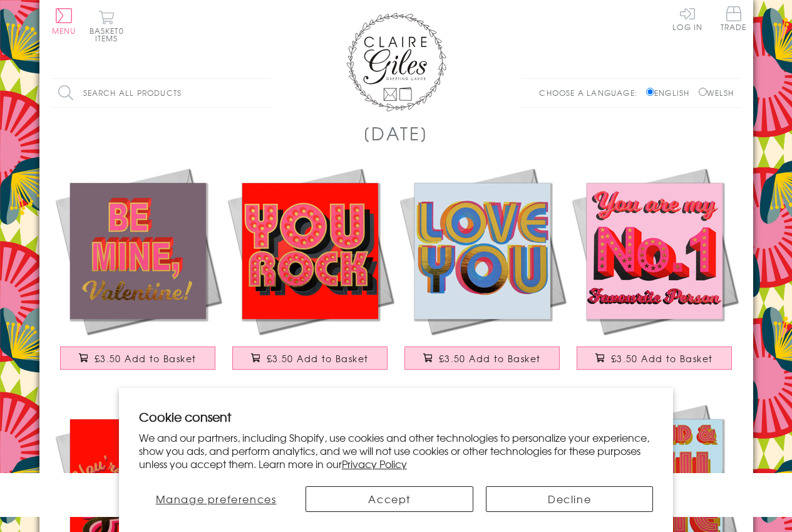  Describe the element at coordinates (109, 34) in the screenshot. I see `span: 0 items` at that location.